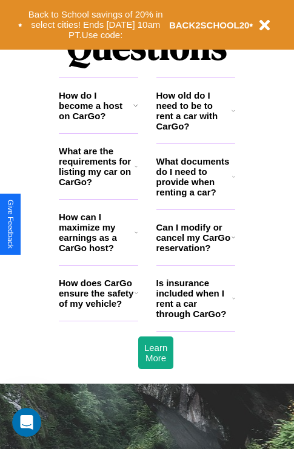  Describe the element at coordinates (194, 111) in the screenshot. I see `h3: How old do I need to be to rent a car with CarGo?` at that location.